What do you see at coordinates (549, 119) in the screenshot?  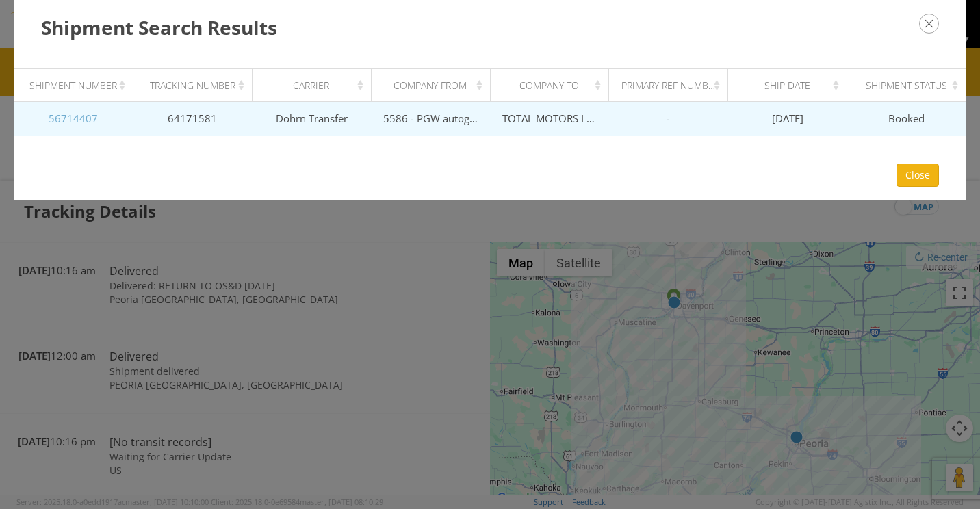 I see `td: TOTAL MOTORS LEMARS` at bounding box center [549, 119].